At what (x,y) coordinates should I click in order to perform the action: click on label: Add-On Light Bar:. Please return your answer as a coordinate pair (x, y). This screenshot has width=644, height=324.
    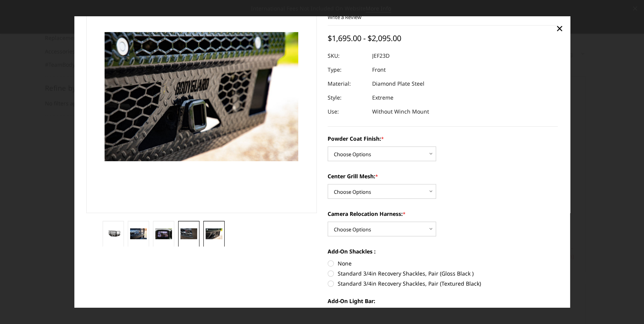
    Looking at the image, I should click on (443, 300).